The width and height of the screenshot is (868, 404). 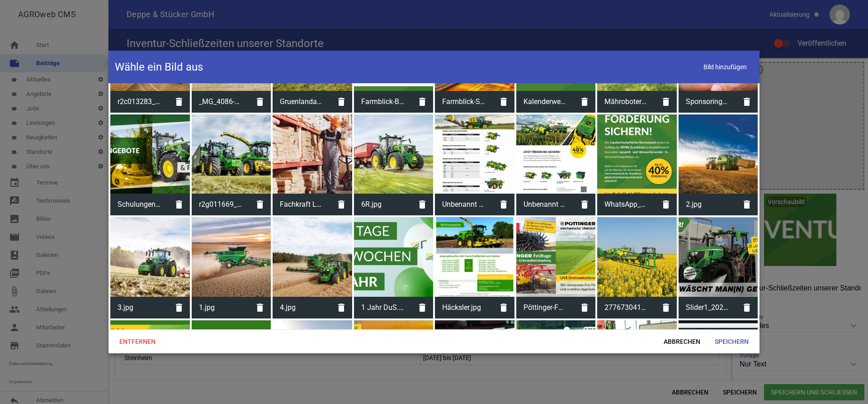 What do you see at coordinates (383, 307) in the screenshot?
I see `span: 1 Jahr DuS.jpg` at bounding box center [383, 307].